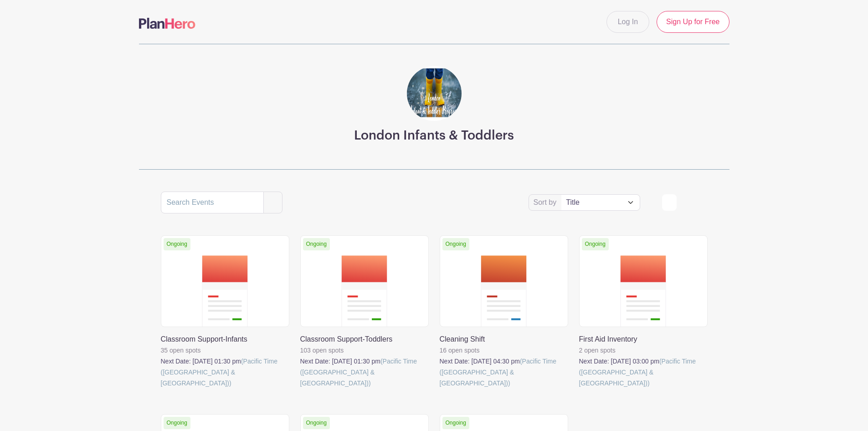  Describe the element at coordinates (434, 94) in the screenshot. I see `img: Copy%20of%20Register%20Now%202526%20sandpiper.png` at that location.